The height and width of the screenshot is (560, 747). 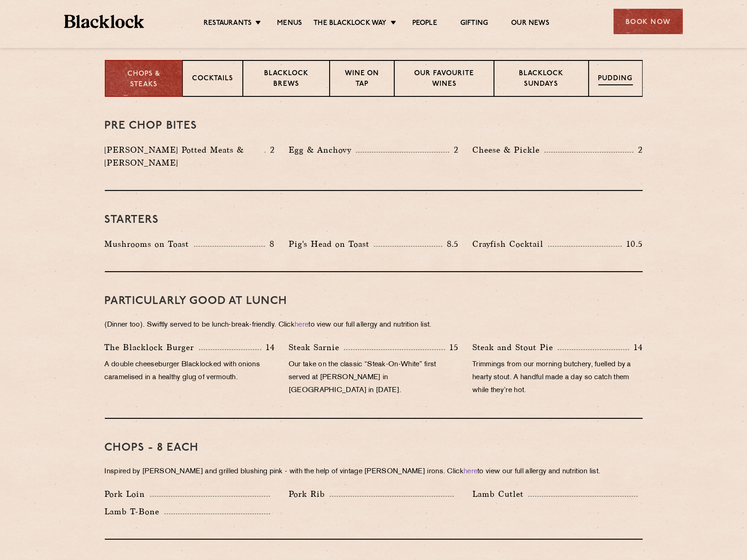 I want to click on p: Pig's Head on Toast, so click(x=331, y=244).